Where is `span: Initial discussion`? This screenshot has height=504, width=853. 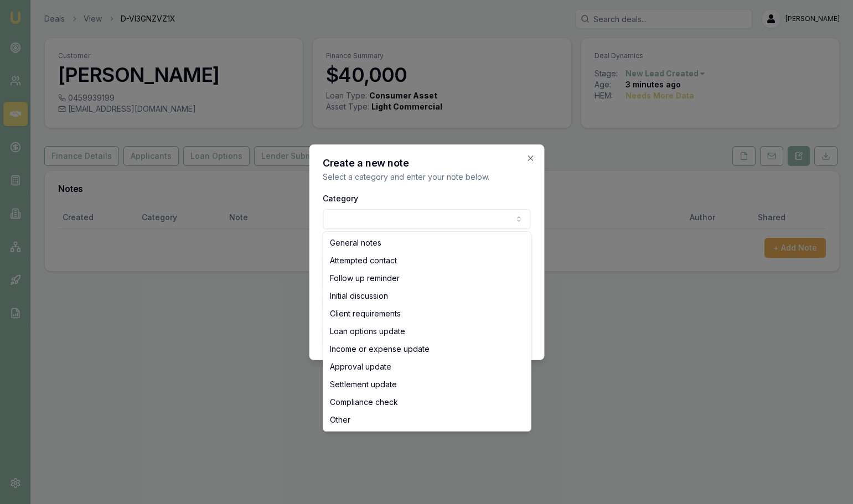 span: Initial discussion is located at coordinates (359, 296).